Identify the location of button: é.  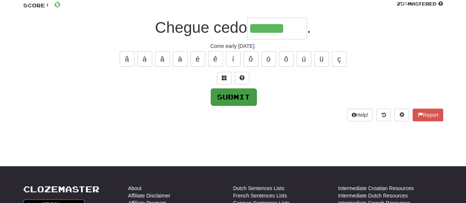
(198, 59).